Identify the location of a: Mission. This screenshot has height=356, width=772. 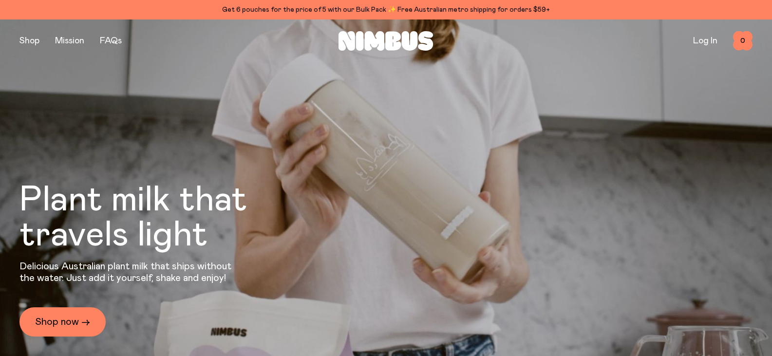
(70, 41).